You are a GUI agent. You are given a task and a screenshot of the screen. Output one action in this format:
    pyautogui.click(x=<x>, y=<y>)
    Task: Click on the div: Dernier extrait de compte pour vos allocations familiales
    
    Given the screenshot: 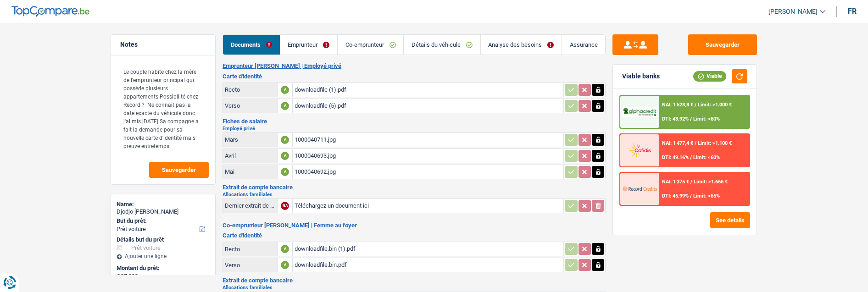 What is the action you would take?
    pyautogui.click(x=250, y=206)
    